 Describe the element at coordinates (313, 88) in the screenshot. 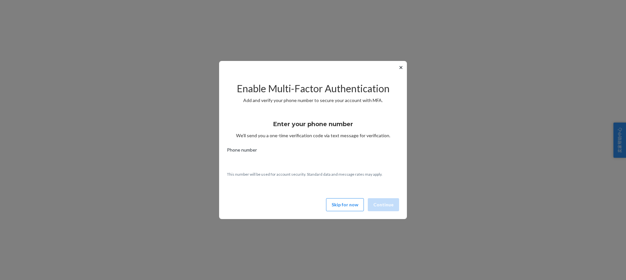

I see `h2: Enable Multi-Factor Authentication` at that location.